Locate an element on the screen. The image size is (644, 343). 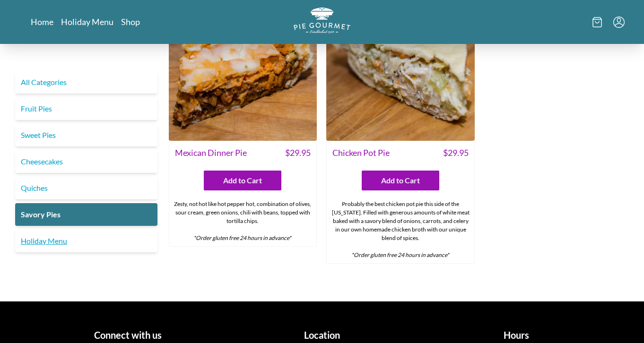
a: Quiches is located at coordinates (86, 188).